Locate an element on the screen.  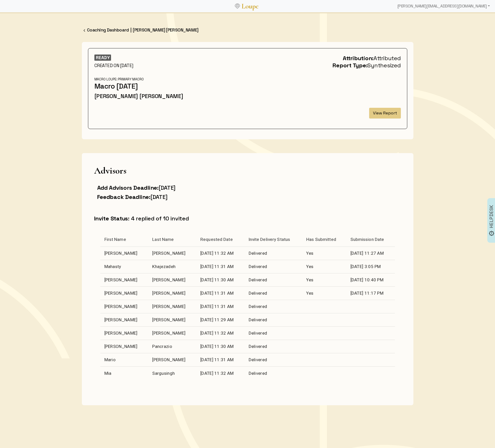
a: Coaching Dashboard is located at coordinates (108, 30).